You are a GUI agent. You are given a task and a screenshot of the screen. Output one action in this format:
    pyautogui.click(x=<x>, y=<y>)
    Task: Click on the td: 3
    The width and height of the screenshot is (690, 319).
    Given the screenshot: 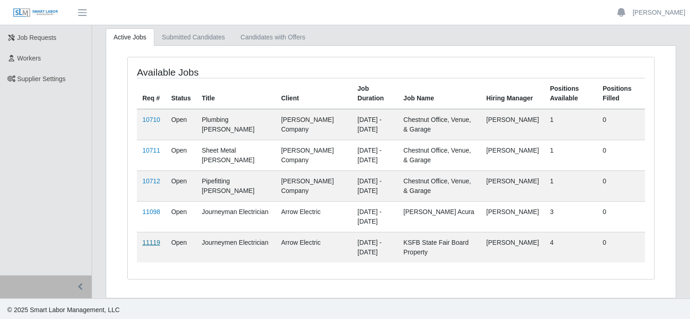 What is the action you would take?
    pyautogui.click(x=570, y=216)
    